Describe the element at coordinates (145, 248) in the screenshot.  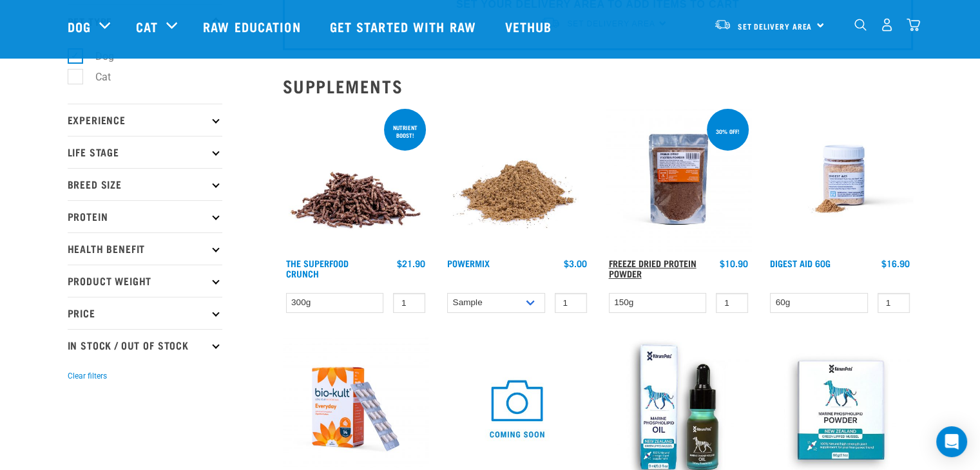
I see `p: Health Benefit` at that location.